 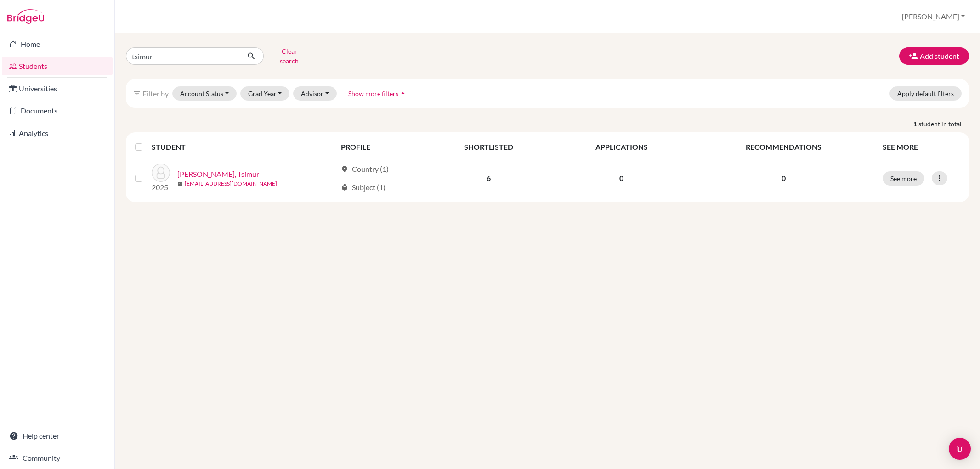 I want to click on th: PROFILE, so click(x=380, y=147).